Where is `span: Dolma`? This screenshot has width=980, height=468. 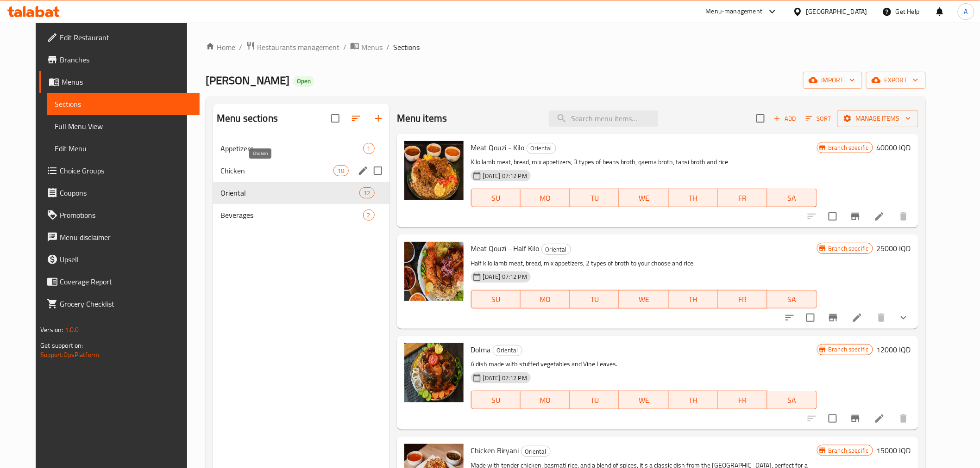 span: Dolma is located at coordinates (481, 350).